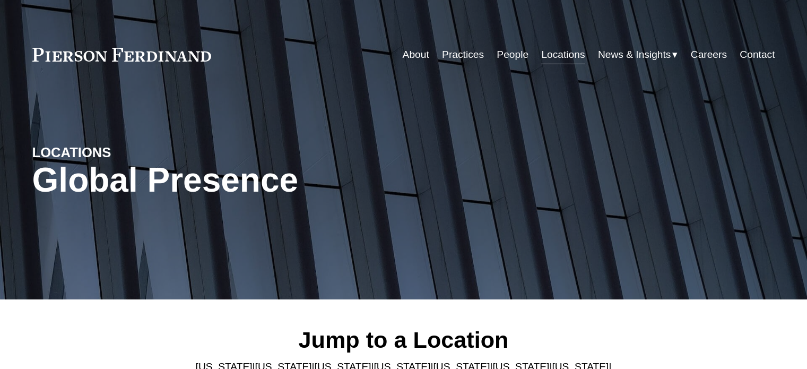 This screenshot has height=369, width=807. I want to click on a: About, so click(416, 55).